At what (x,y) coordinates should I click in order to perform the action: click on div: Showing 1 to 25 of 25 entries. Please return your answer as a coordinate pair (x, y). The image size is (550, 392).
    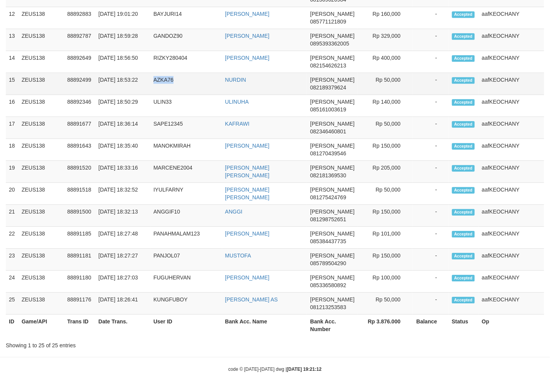
    Looking at the image, I should click on (115, 344).